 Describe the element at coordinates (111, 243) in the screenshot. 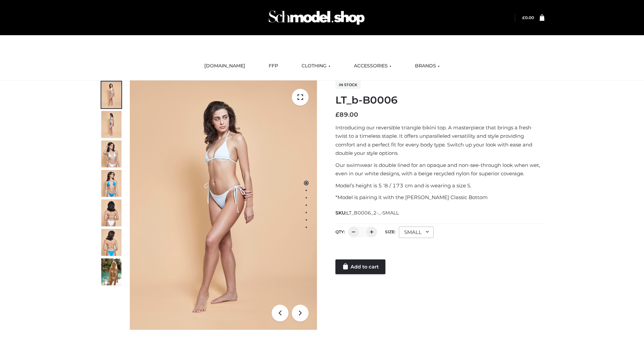

I see `img: ArielClassicBikiniTop_CloudNine_AzureSky_OW114ECO_8-scaled.jpg` at that location.